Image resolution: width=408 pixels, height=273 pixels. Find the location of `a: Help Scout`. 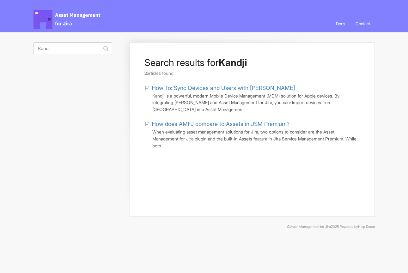

a: Help Scout is located at coordinates (366, 227).